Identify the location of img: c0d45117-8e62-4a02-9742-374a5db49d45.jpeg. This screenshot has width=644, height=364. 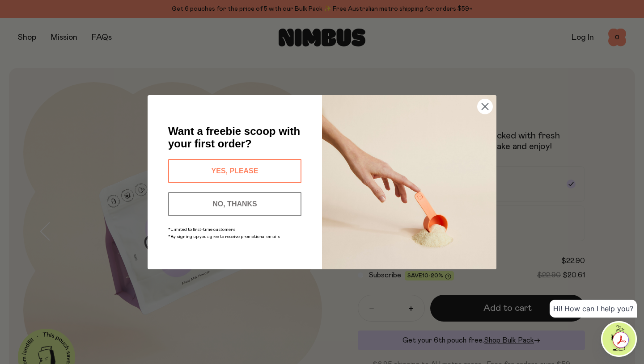
(409, 182).